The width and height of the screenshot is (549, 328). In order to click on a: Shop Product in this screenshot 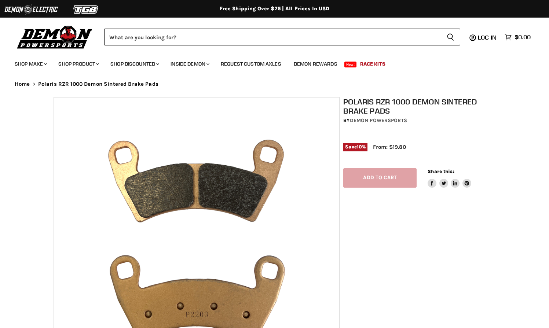, I will do `click(78, 64)`.